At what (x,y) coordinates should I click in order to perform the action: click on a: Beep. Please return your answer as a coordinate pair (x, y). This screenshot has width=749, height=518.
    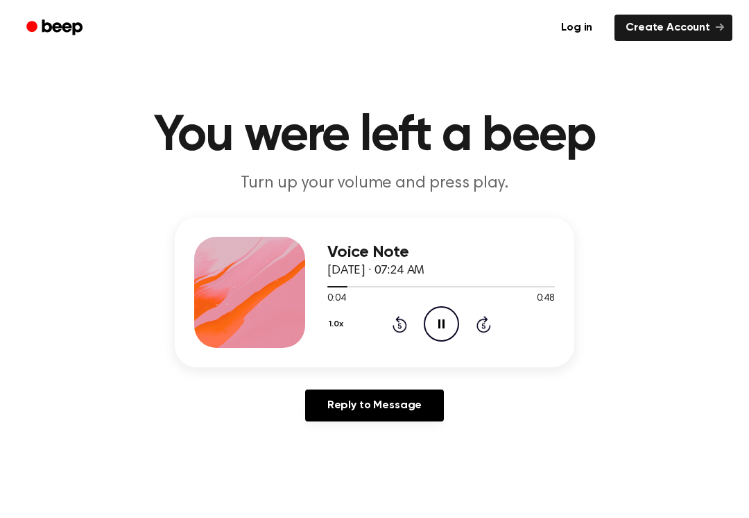
    Looking at the image, I should click on (56, 28).